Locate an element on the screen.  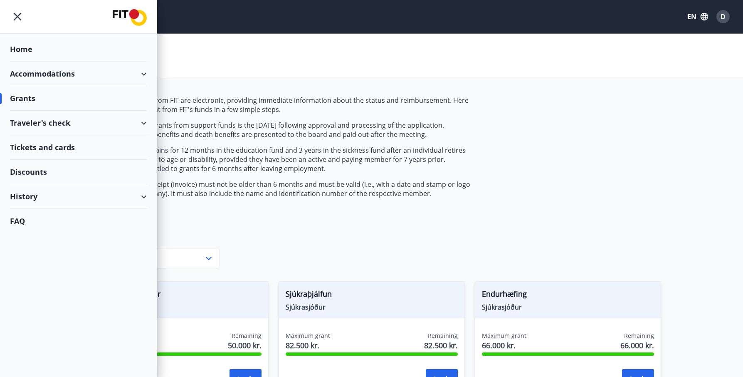
p: The right to grants remains for 12 months in the education fund and 3 years in the sickness fund ... is located at coordinates (279, 159).